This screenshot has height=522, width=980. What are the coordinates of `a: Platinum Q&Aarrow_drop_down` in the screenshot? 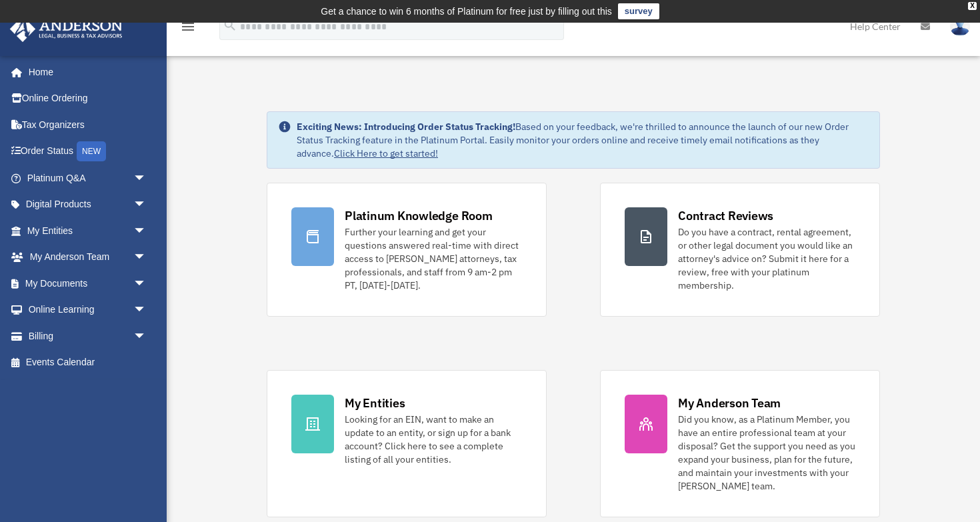 It's located at (88, 178).